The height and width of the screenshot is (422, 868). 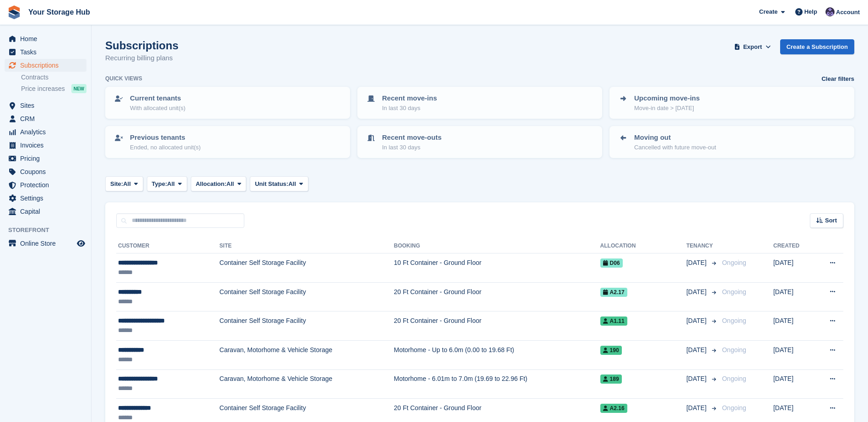 I want to click on span: Price increases, so click(x=43, y=89).